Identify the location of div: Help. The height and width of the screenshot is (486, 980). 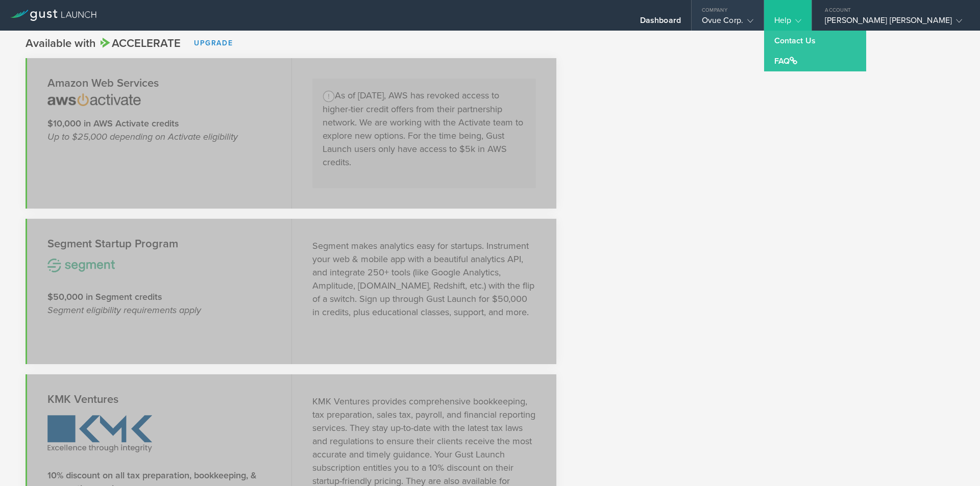
(788, 23).